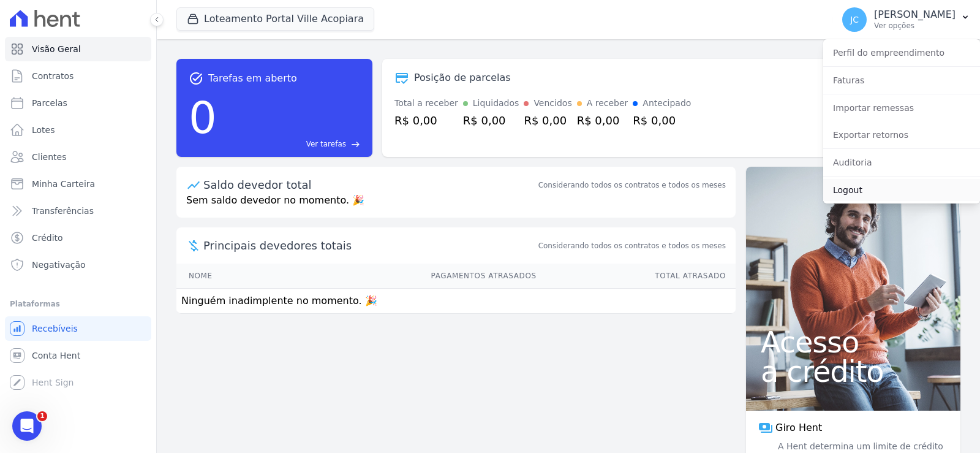 The width and height of the screenshot is (980, 453). I want to click on th: Nome, so click(226, 276).